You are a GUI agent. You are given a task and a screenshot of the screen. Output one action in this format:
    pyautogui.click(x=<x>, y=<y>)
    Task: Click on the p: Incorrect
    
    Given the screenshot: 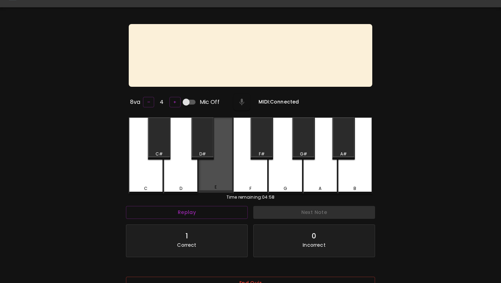 What is the action you would take?
    pyautogui.click(x=314, y=245)
    